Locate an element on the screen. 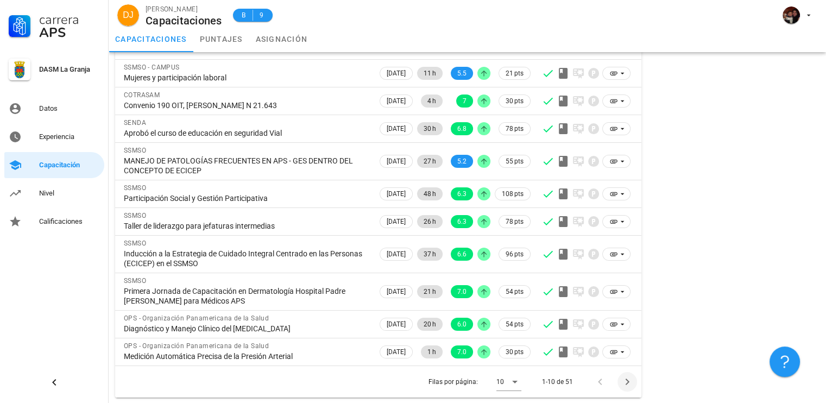  span: 30 h is located at coordinates (430, 129).